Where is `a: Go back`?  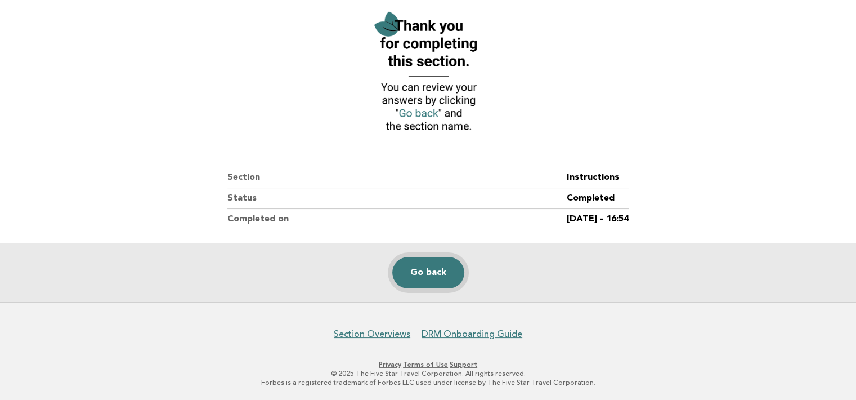 a: Go back is located at coordinates (428, 272).